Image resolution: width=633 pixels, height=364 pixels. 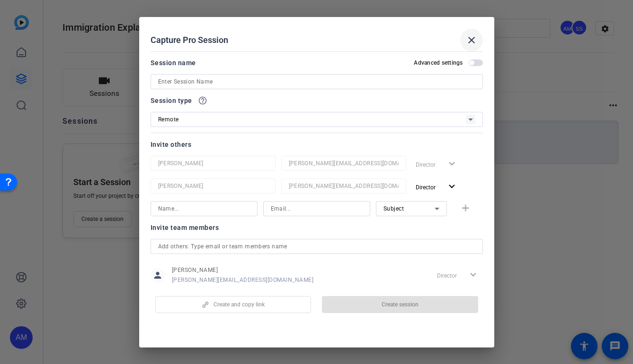 What do you see at coordinates (317, 82) in the screenshot?
I see `input: Enter Session Name` at bounding box center [317, 82].